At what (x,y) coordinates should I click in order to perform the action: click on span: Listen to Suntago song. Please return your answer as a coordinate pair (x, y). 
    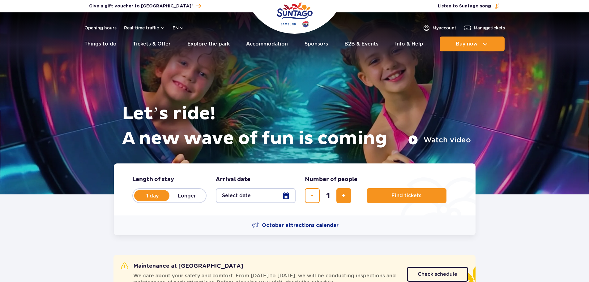
    Looking at the image, I should click on (464, 6).